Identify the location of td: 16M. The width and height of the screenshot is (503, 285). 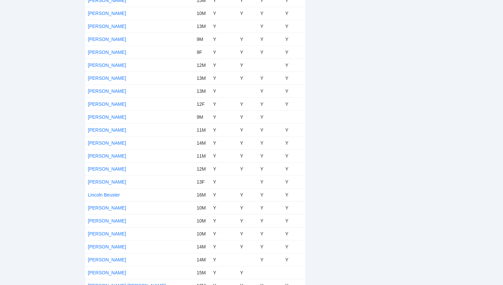
(202, 195).